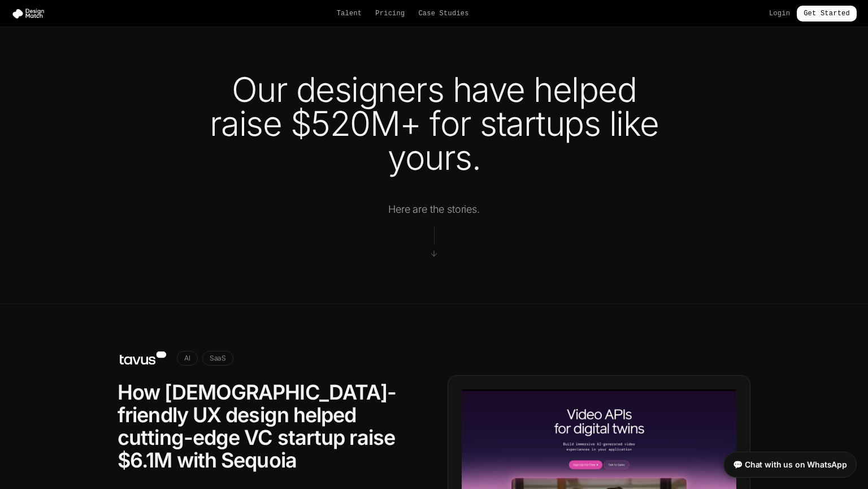  What do you see at coordinates (31, 14) in the screenshot?
I see `img: Design Match` at bounding box center [31, 14].